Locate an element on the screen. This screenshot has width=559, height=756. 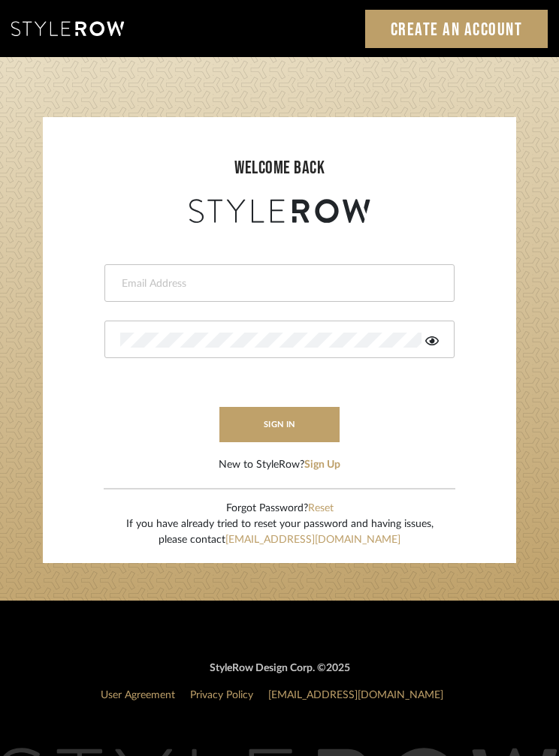
a: Create an Account is located at coordinates (456, 29).